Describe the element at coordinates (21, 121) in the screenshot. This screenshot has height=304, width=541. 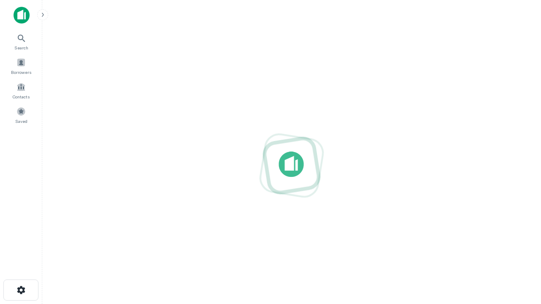
I see `span: Saved` at that location.